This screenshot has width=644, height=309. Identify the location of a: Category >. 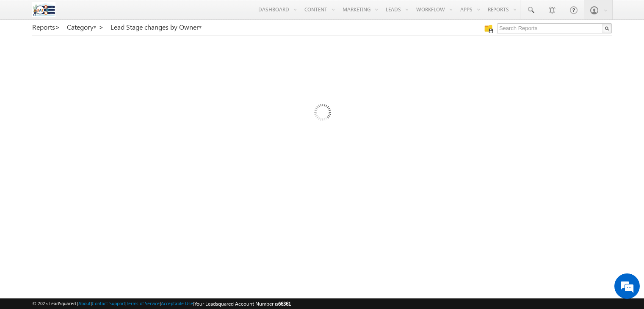
(85, 27).